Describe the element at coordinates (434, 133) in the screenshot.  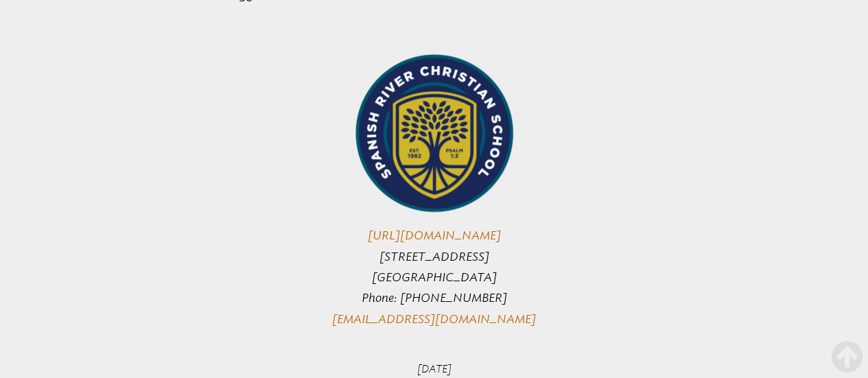
I see `img: SRCS_logo_SEAL_(full_color)_250_250.png` at that location.